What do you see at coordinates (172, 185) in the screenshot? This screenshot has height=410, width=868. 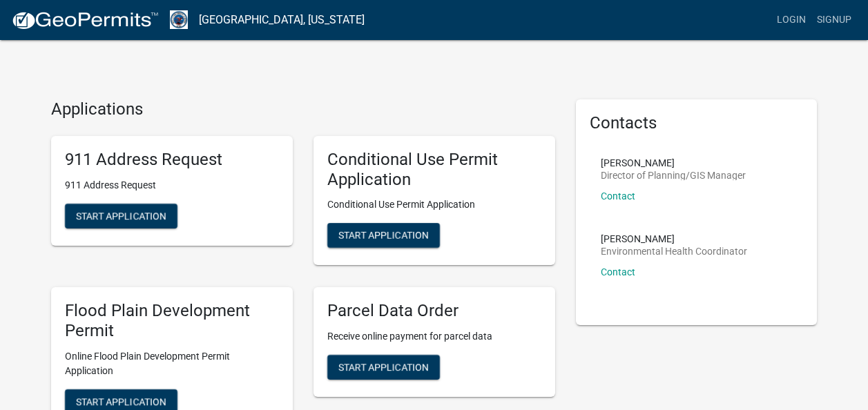 I see `p: 911 Address Request` at bounding box center [172, 185].